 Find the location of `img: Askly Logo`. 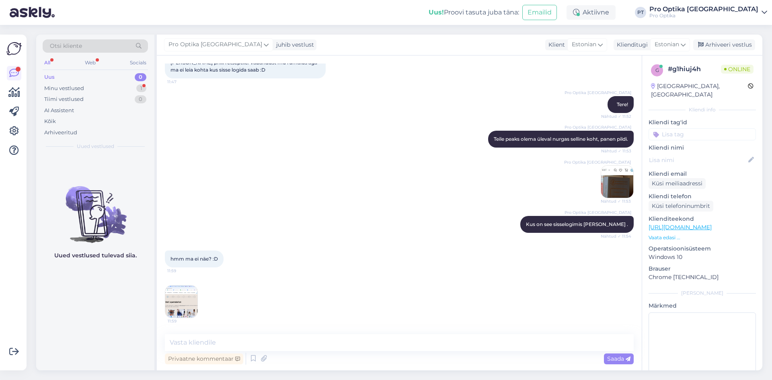

img: Askly Logo is located at coordinates (14, 49).